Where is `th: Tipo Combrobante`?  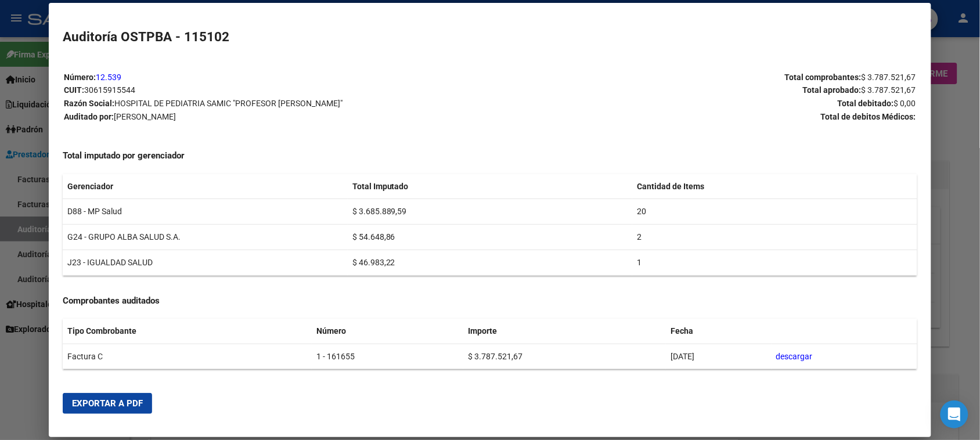
th: Tipo Combrobante is located at coordinates (187, 331).